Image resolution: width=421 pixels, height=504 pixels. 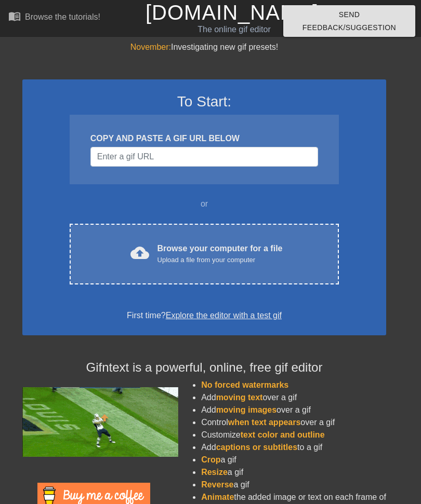 What do you see at coordinates (294, 435) in the screenshot?
I see `li: Customize` at bounding box center [294, 435].